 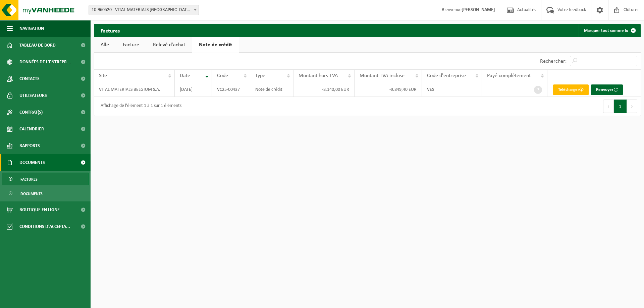 What do you see at coordinates (144, 10) in the screenshot?
I see `span: 10-960520 - VITAL MATERIALS BELGIUM S.A. - TILLY` at bounding box center [144, 10].